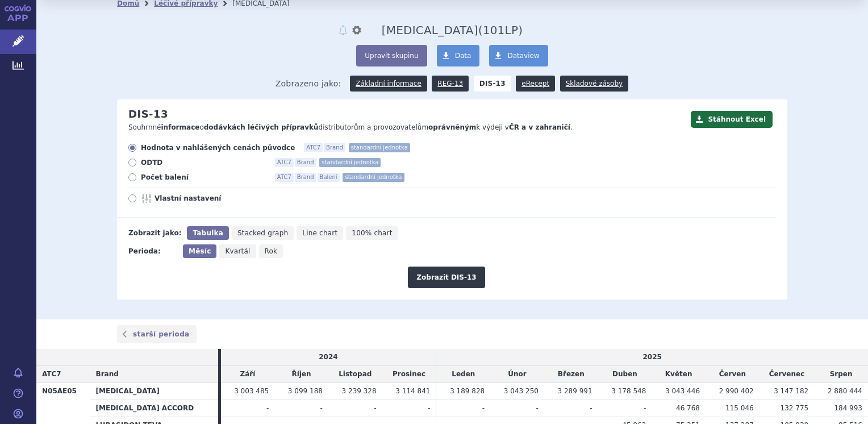  What do you see at coordinates (263, 233) in the screenshot?
I see `span: Stacked graph` at bounding box center [263, 233].